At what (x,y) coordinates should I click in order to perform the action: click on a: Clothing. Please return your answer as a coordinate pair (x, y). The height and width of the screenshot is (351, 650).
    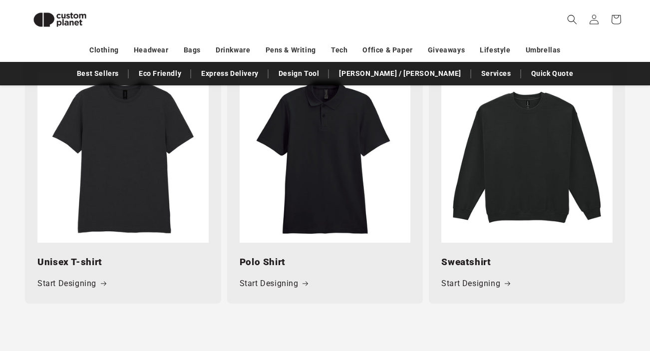
    Looking at the image, I should click on (104, 50).